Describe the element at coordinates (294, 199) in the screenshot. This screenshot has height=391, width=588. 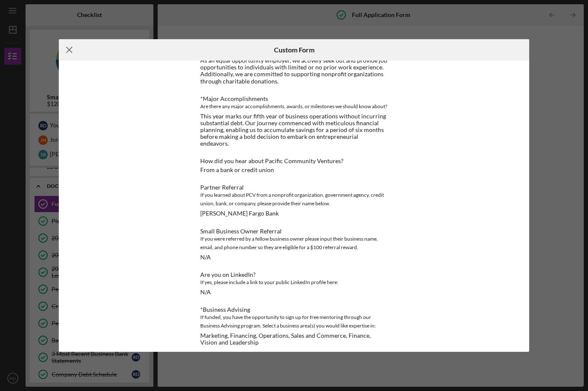
I see `div: If you learned about PCV from a nonprofit organization, government agency, credit union, bank, or...` at that location.